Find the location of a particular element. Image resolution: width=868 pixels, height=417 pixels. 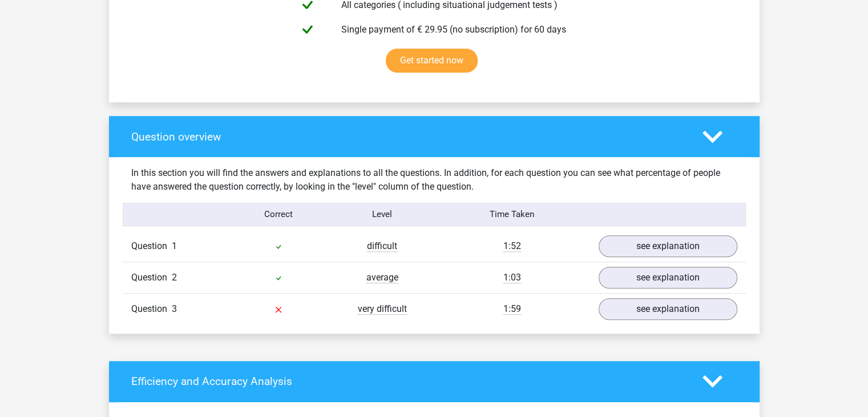

span: 1:59 is located at coordinates (512, 309).